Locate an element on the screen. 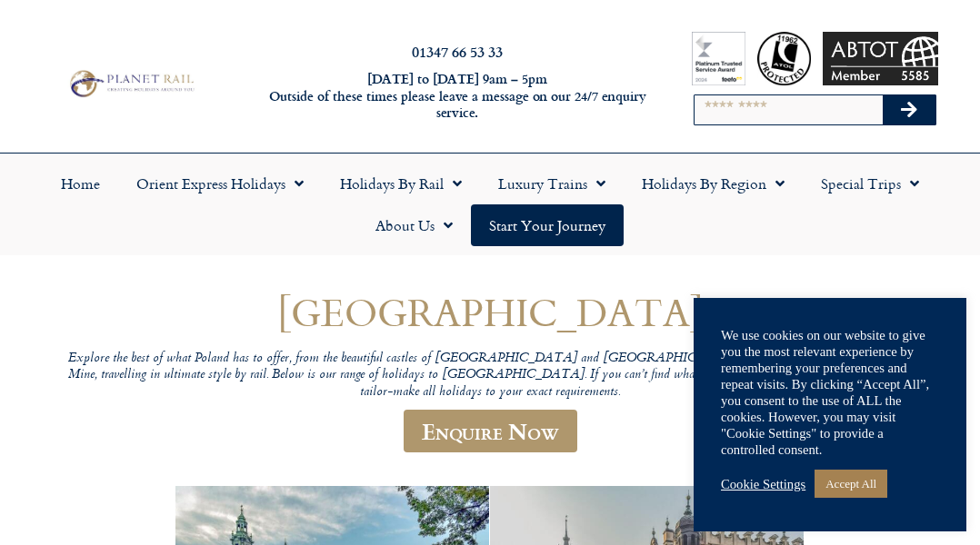 The width and height of the screenshot is (980, 545). img: Planet Rail Train Holidays Logo is located at coordinates (131, 84).